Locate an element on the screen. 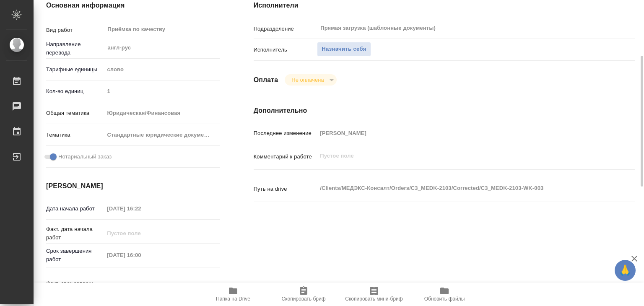  p: Направление перевода is located at coordinates (75, 49).